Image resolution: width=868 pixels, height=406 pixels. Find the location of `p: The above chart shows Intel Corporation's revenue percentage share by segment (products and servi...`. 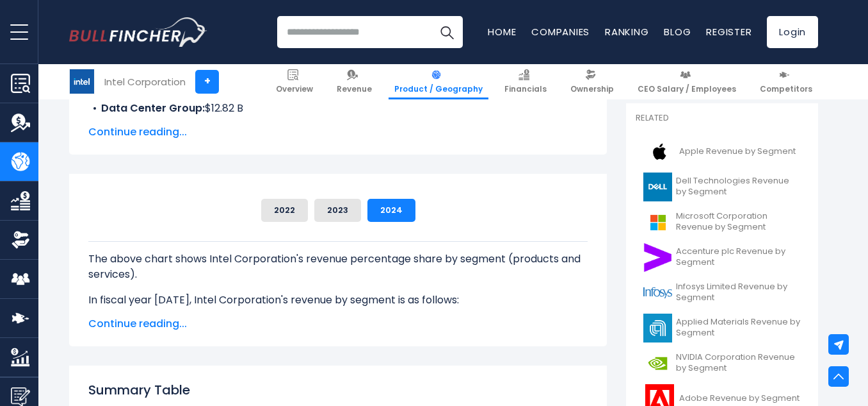

p: The above chart shows Intel Corporation's revenue percentage share by segment (products and servi... is located at coordinates (338, 267).